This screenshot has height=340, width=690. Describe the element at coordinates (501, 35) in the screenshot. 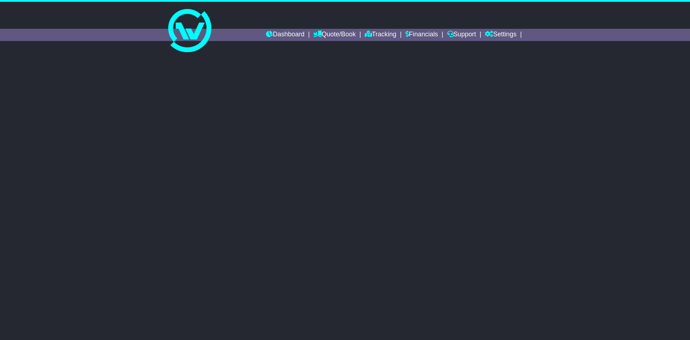

I see `a: Settings` at that location.